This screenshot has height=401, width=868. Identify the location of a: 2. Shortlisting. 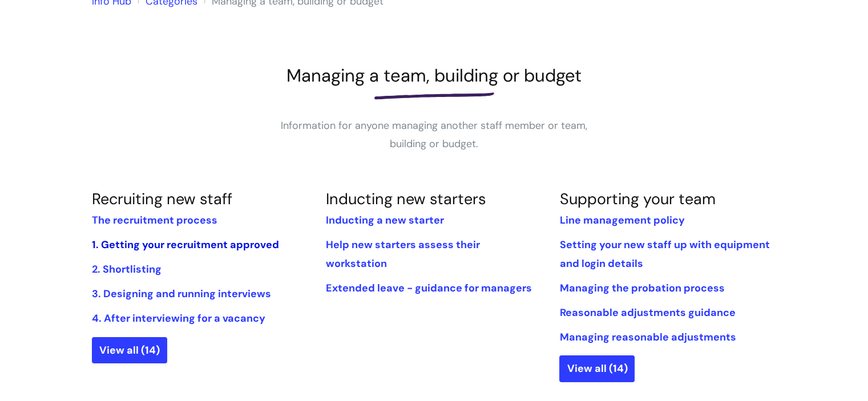
(127, 269).